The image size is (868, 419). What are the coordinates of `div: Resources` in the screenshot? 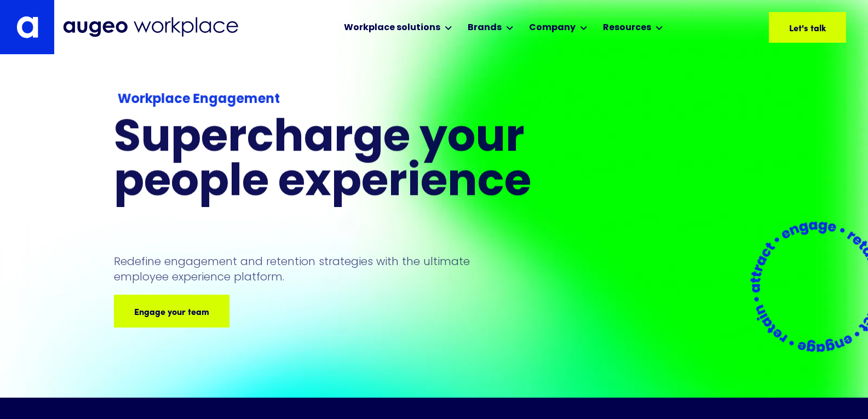 It's located at (627, 28).